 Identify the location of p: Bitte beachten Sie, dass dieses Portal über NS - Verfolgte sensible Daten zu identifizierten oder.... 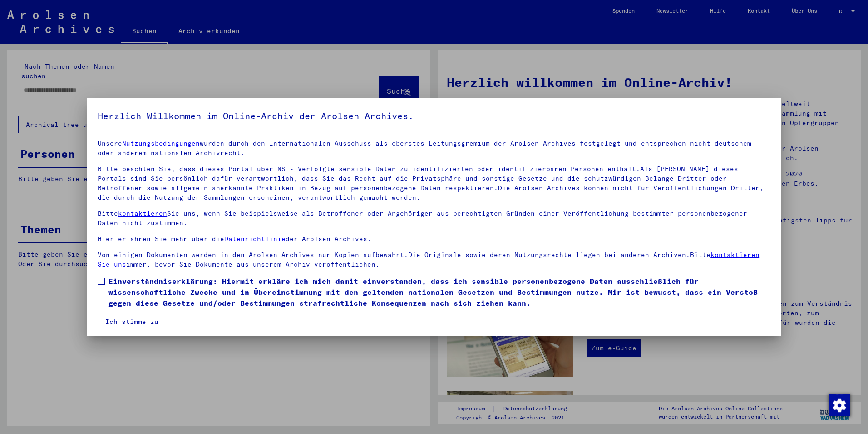
(434, 184).